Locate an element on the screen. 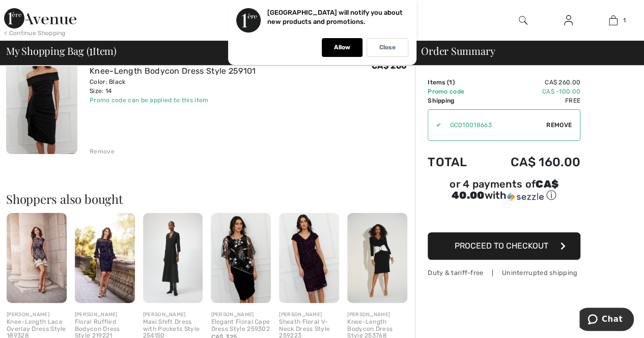  p: Close is located at coordinates (387, 47).